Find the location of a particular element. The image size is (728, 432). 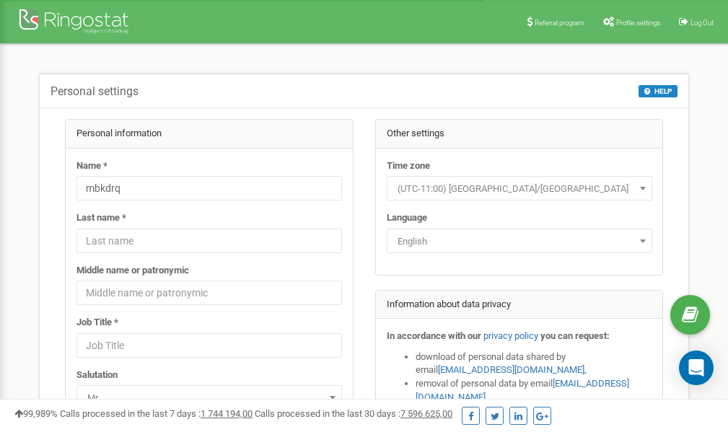

span: Referral program is located at coordinates (559, 22).